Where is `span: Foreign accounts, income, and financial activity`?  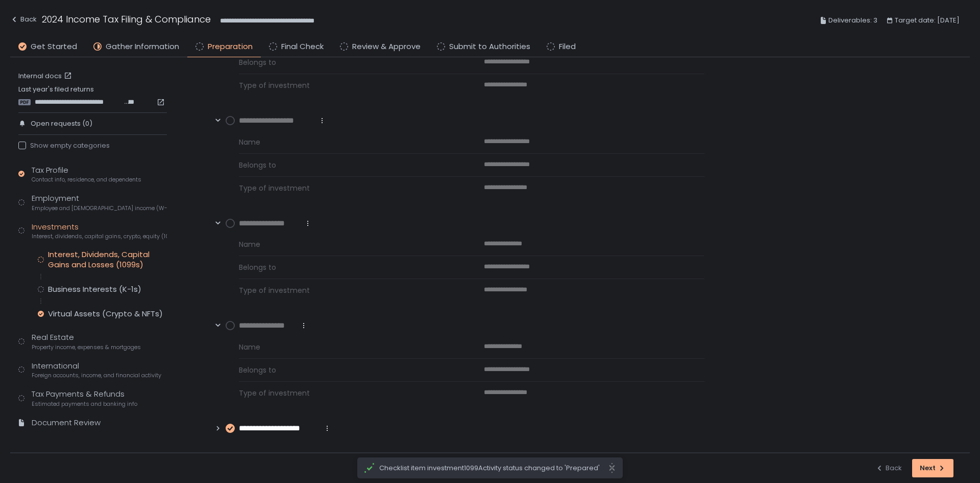 span: Foreign accounts, income, and financial activity is located at coordinates (97, 375).